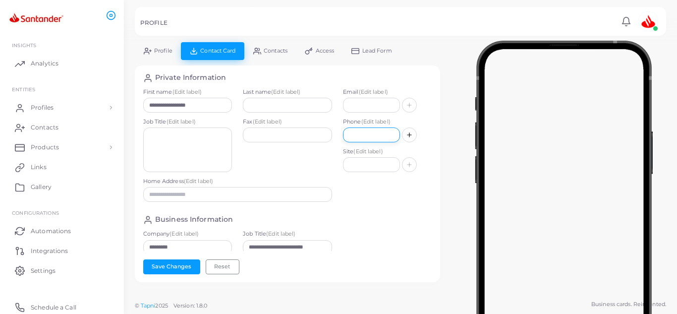 The width and height of the screenshot is (677, 314). Describe the element at coordinates (62, 127) in the screenshot. I see `a: Contacts` at that location.